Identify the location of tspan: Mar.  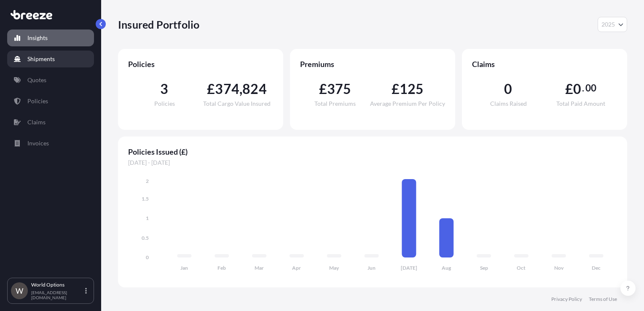
(260, 268).